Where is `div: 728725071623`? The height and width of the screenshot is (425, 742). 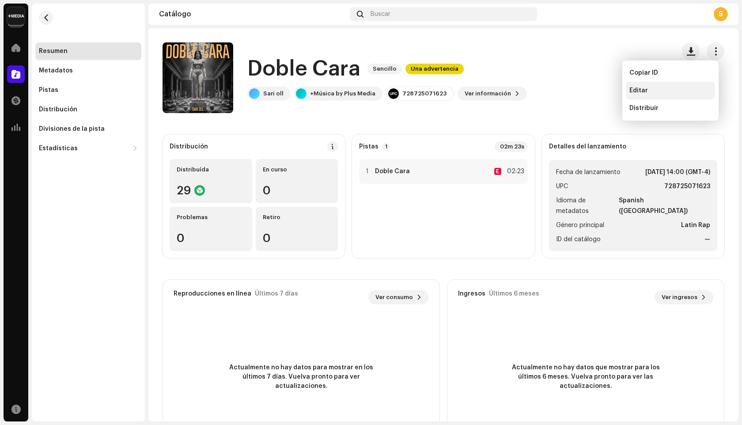 div: 728725071623 is located at coordinates (424, 94).